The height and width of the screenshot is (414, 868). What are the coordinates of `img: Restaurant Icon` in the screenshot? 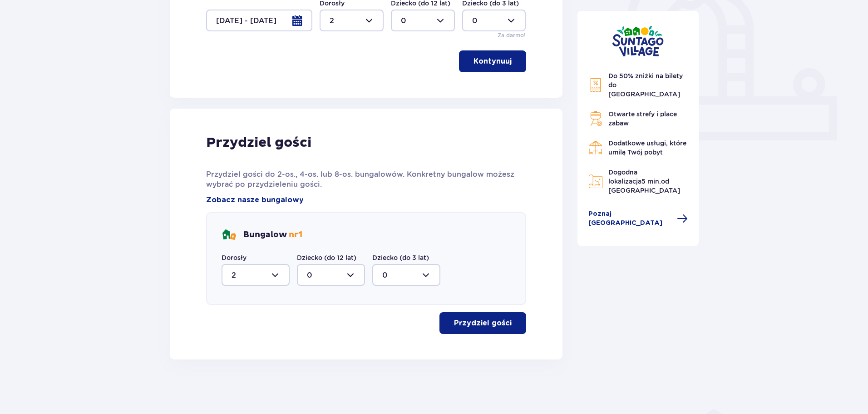 It's located at (596, 147).